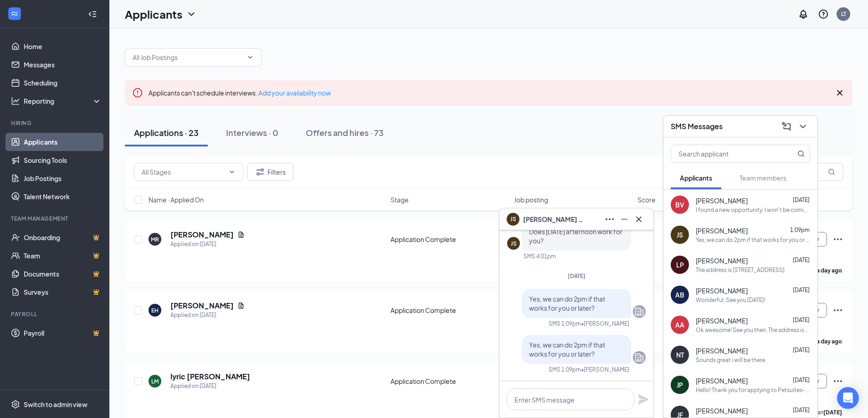 This screenshot has width=868, height=418. Describe the element at coordinates (803, 14) in the screenshot. I see `svg: Notifications` at that location.